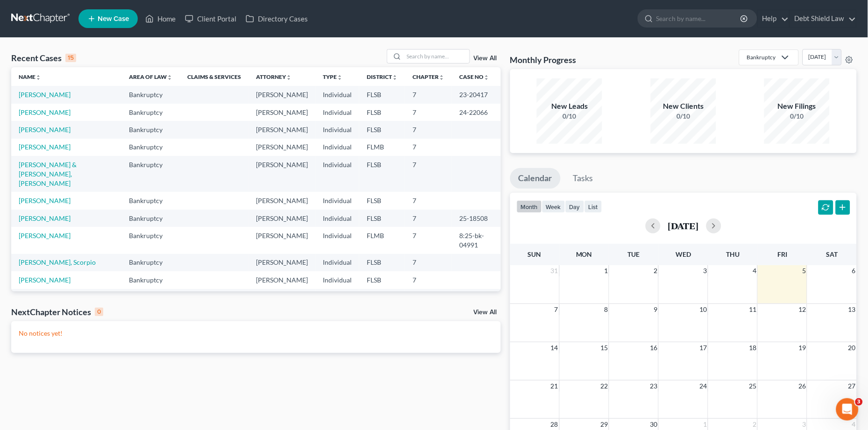 This screenshot has height=430, width=868. What do you see at coordinates (474, 76) in the screenshot?
I see `a: Case Nounfold_more` at bounding box center [474, 76].